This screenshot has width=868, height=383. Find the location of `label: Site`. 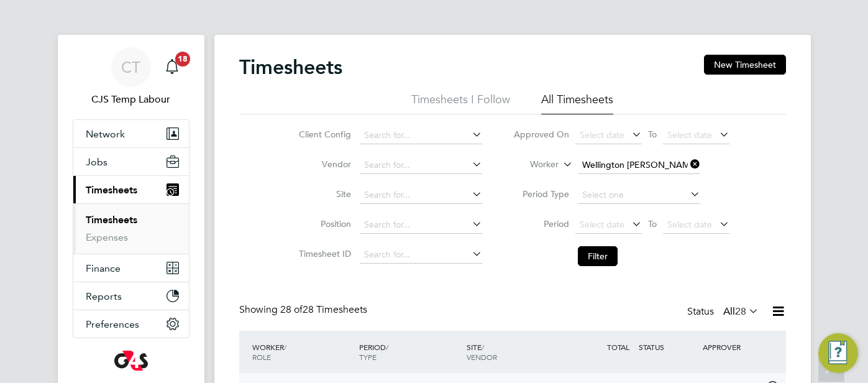

label: Site is located at coordinates (323, 194).